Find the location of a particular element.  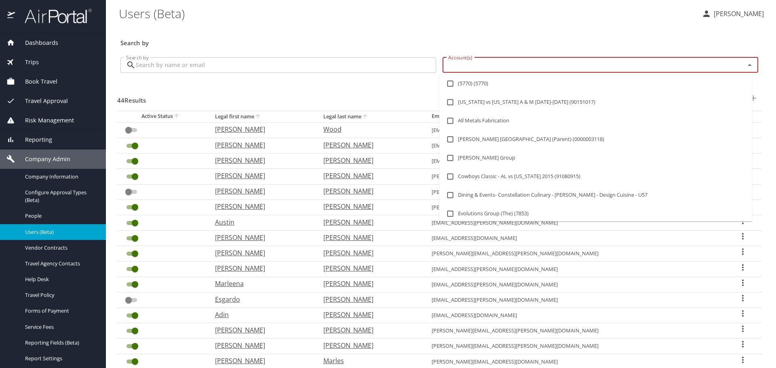

span: Risk Management is located at coordinates (44, 120).